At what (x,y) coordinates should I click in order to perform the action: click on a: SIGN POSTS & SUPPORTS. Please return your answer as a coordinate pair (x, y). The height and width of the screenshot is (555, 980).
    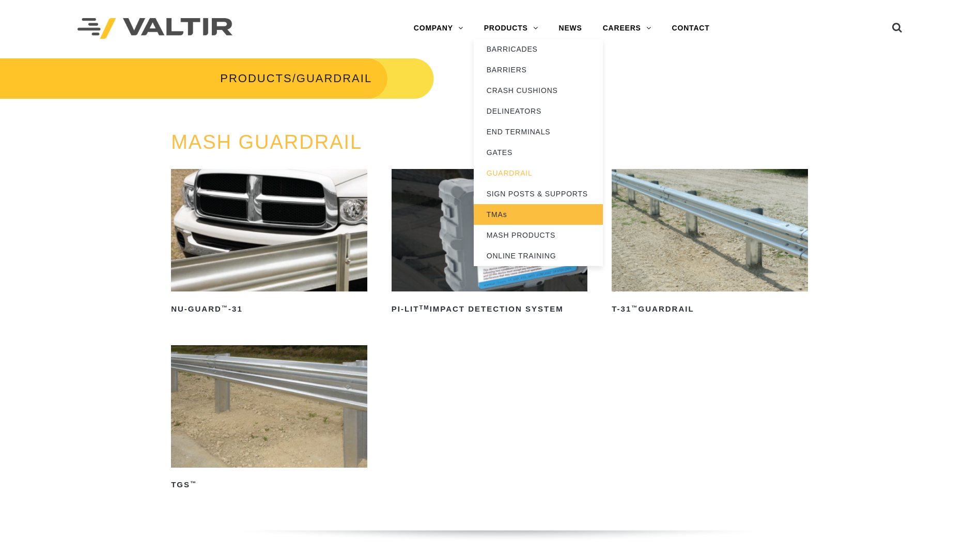
    Looking at the image, I should click on (538, 194).